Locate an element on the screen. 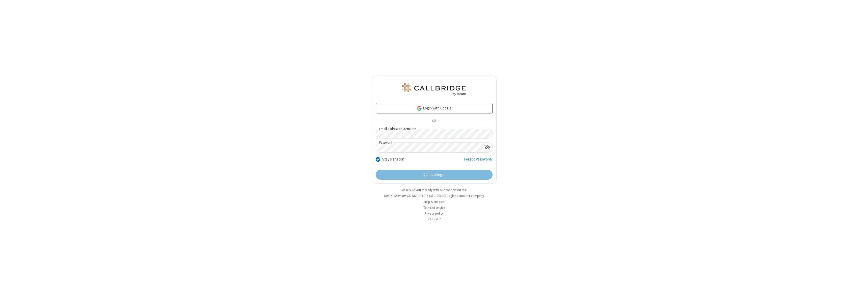 The width and height of the screenshot is (868, 301). span: OR is located at coordinates (434, 121).